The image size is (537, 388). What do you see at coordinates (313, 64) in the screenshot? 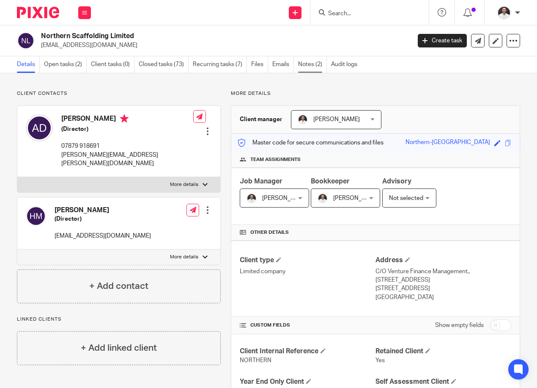
I see `a: Notes (2)` at bounding box center [313, 64].